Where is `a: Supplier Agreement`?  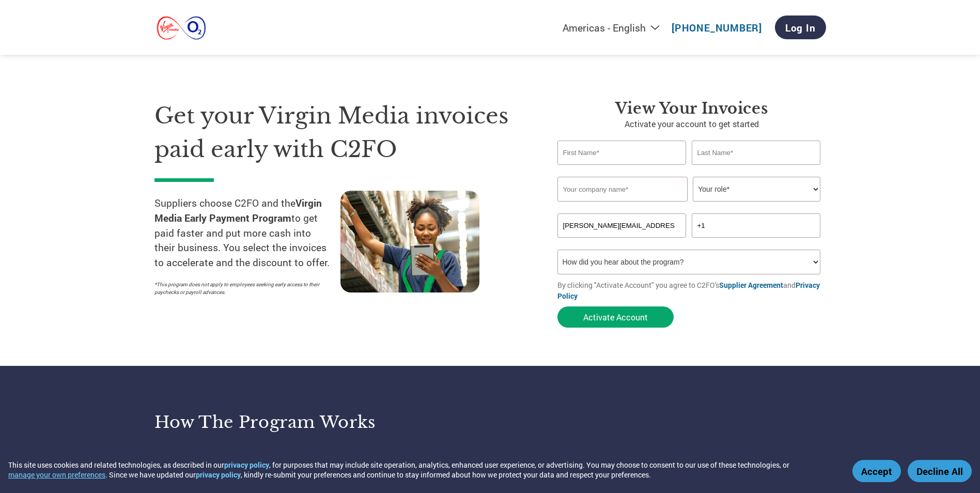
a: Supplier Agreement is located at coordinates (751, 285).